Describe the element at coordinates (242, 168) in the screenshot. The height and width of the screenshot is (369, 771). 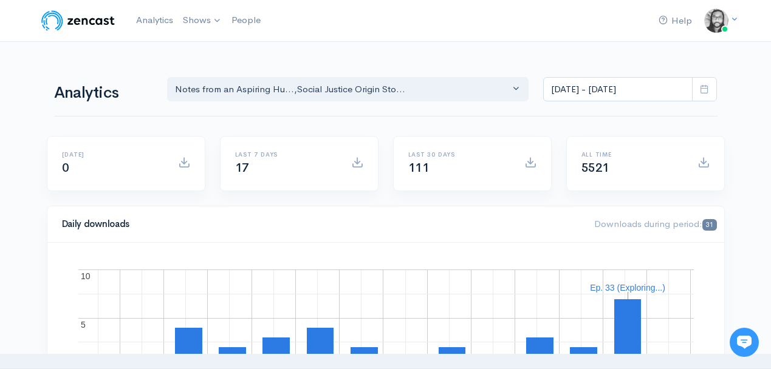
I see `span: 17` at that location.